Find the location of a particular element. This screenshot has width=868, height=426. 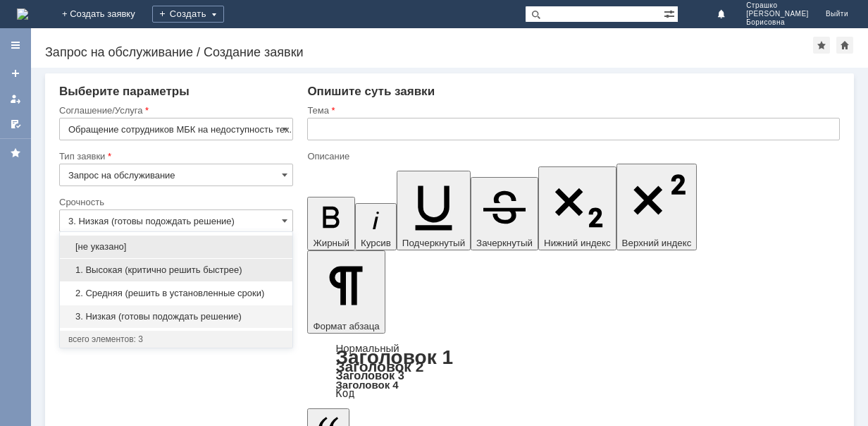

img: logo is located at coordinates (22, 14).